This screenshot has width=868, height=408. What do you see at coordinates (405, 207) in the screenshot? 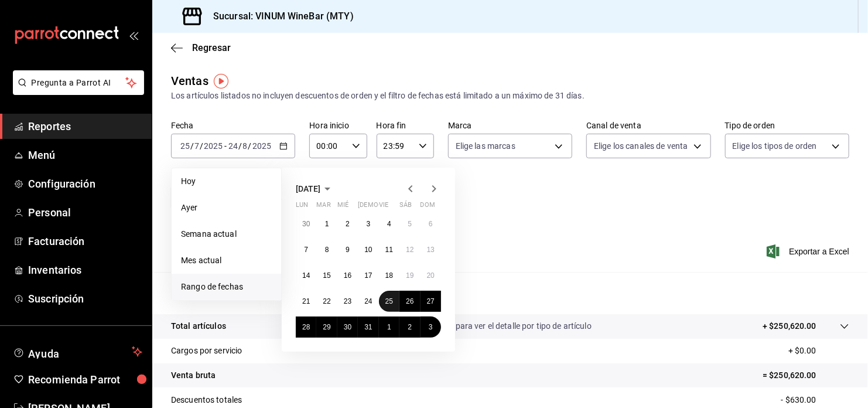
I see `abbr: sábado` at bounding box center [405, 207].